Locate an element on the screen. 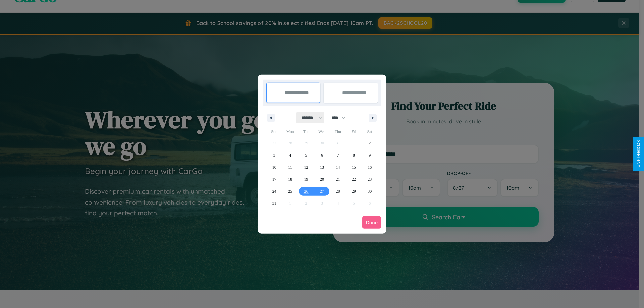  span: Mon is located at coordinates (290, 132).